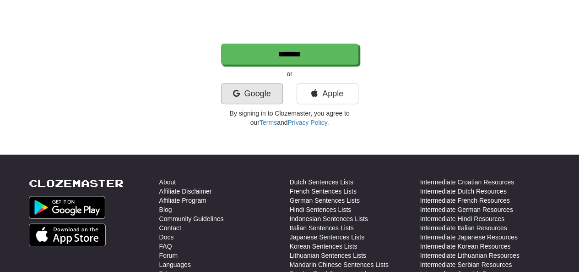 Image resolution: width=579 pixels, height=272 pixels. What do you see at coordinates (469, 237) in the screenshot?
I see `a: Intermediate Japanese Resources` at bounding box center [469, 237].